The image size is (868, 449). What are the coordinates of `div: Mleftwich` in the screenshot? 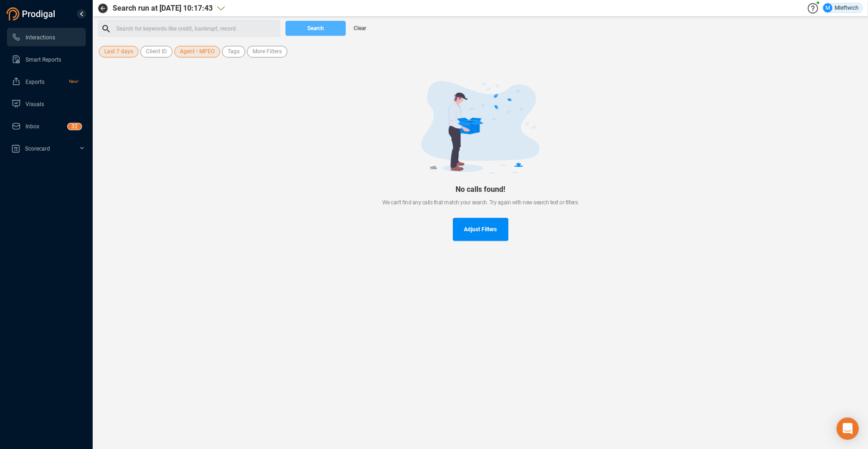 It's located at (841, 7).